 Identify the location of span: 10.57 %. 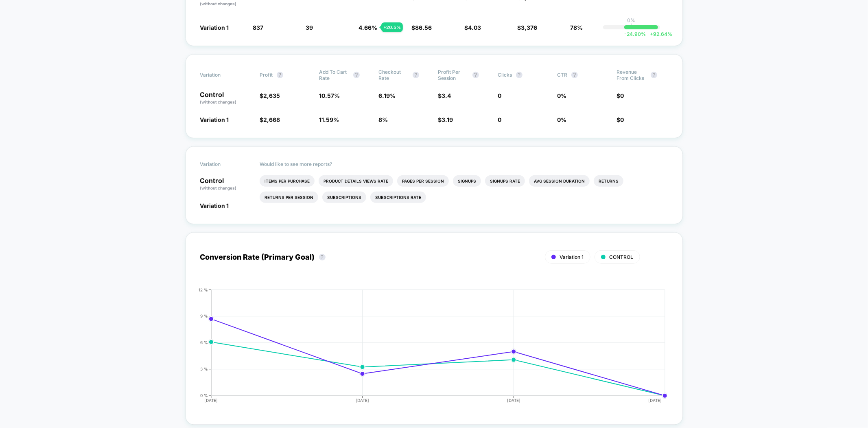
(330, 95).